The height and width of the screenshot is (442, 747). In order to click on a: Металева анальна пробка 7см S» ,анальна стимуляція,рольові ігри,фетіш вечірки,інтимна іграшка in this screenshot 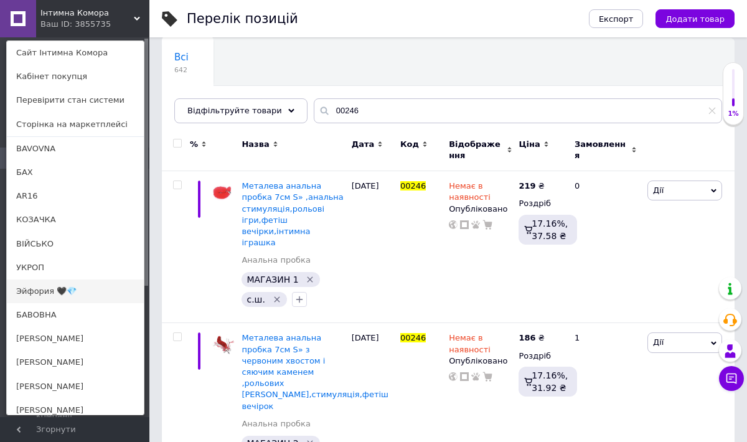, I will do `click(292, 214)`.